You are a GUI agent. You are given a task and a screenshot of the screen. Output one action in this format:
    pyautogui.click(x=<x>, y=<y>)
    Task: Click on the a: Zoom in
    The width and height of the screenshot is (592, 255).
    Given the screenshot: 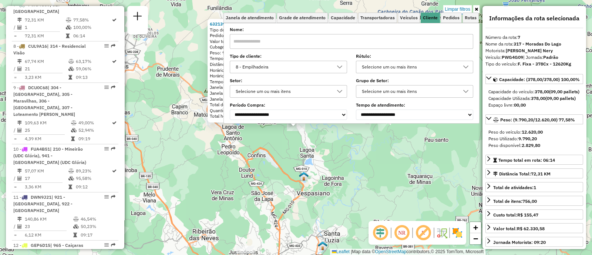 What is the action you would take?
    pyautogui.click(x=476, y=228)
    